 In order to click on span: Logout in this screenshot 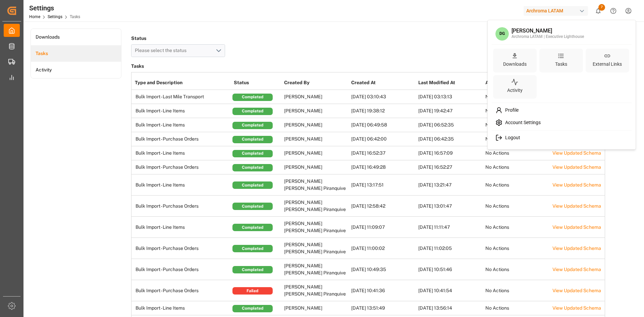, I will do `click(511, 138)`.